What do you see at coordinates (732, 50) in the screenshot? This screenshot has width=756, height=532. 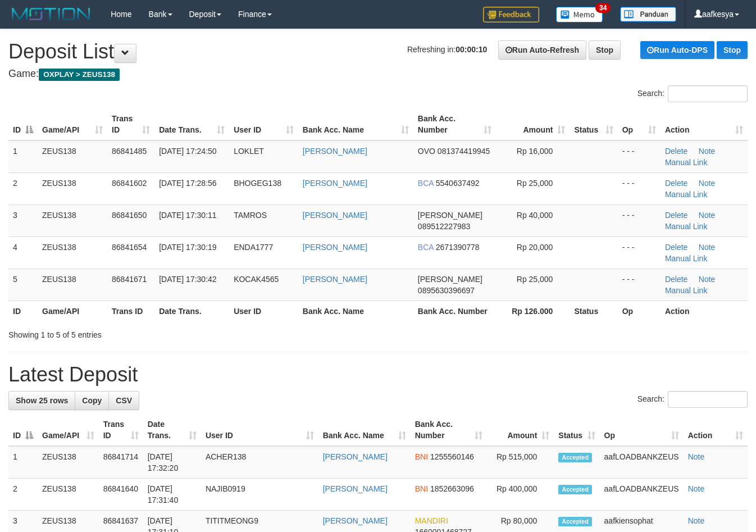 I see `a: Stop` at bounding box center [732, 50].